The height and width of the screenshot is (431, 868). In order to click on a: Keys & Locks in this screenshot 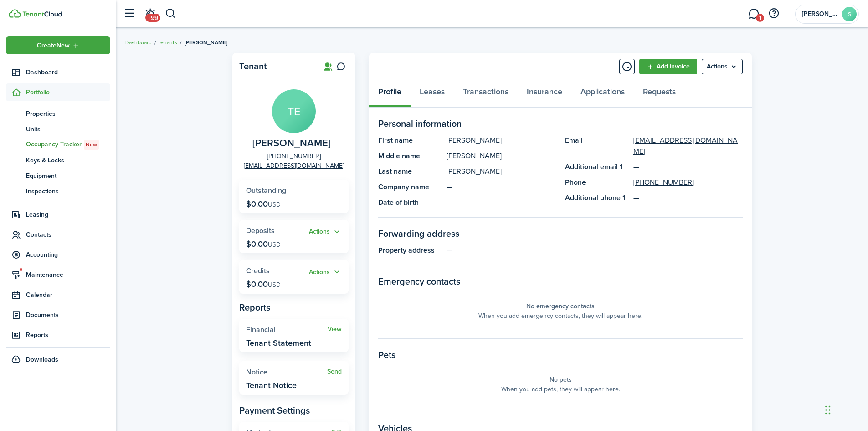, I will do `click(58, 160)`.